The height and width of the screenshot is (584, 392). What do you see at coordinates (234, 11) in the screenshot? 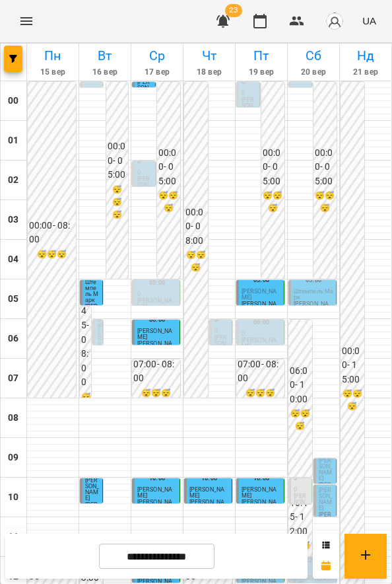
I see `span: 23` at bounding box center [234, 11].